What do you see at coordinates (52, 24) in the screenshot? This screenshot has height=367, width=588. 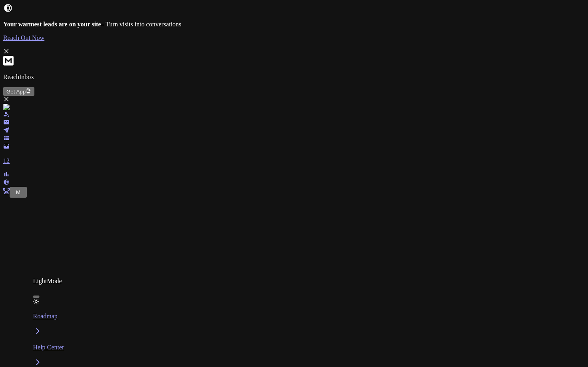 I see `strong: Your warmest leads are on your site` at bounding box center [52, 24].